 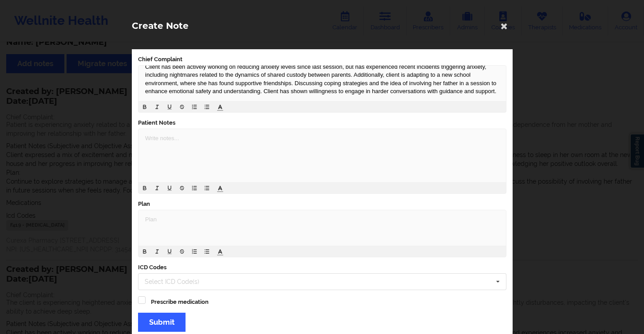 What do you see at coordinates (322, 204) in the screenshot?
I see `label: Plan` at bounding box center [322, 204].